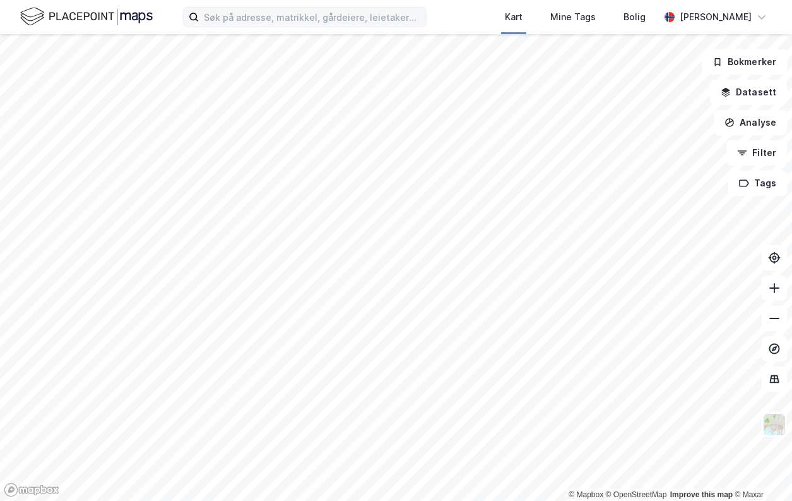  I want to click on a: Mapbox homepage, so click(32, 489).